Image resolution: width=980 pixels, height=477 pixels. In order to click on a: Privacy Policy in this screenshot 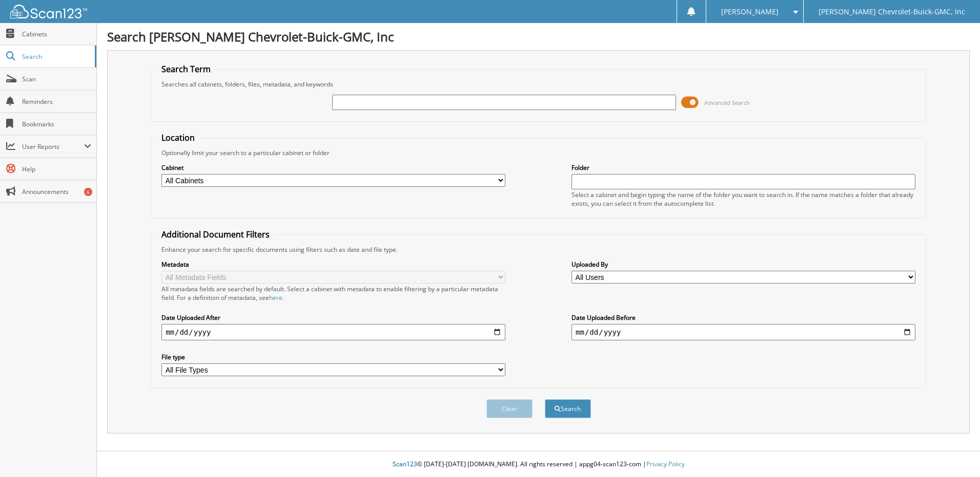, I will do `click(665, 464)`.